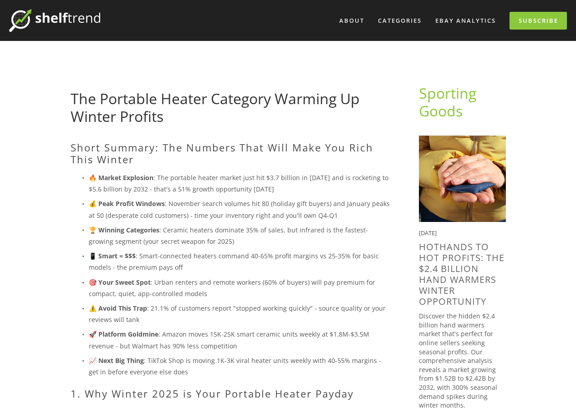  I want to click on p: : Smart-connected heaters command 40-65% profit margins vs 25-35% for basic models - the premium ..., so click(239, 262).